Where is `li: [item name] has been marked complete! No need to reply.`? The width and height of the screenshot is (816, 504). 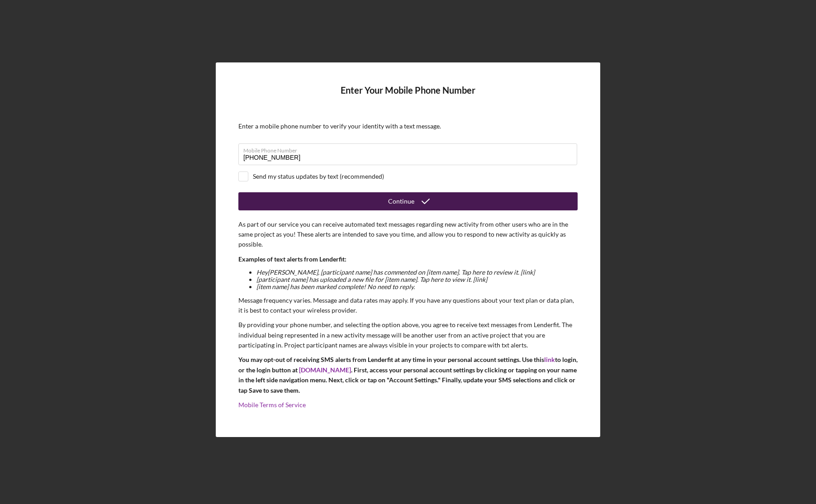
li: [item name] has been marked complete! No need to reply. is located at coordinates (417, 287).